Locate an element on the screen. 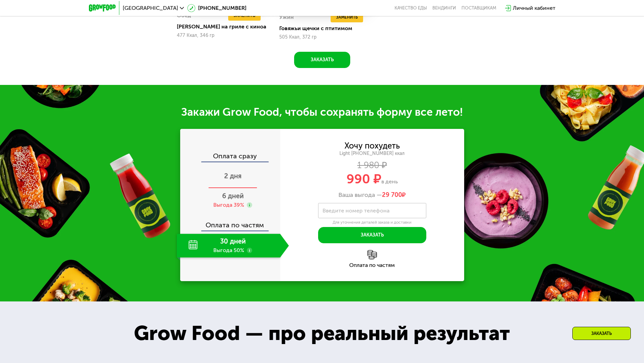 The height and width of the screenshot is (363, 644). img: l6xcnZfty9opOoJh.png is located at coordinates (372, 255).